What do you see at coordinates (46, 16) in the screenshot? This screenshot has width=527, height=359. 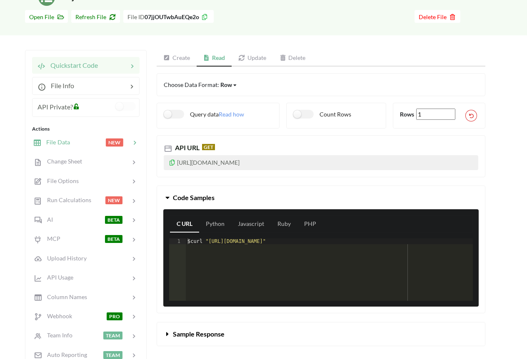 I see `button: Open File` at bounding box center [46, 16].